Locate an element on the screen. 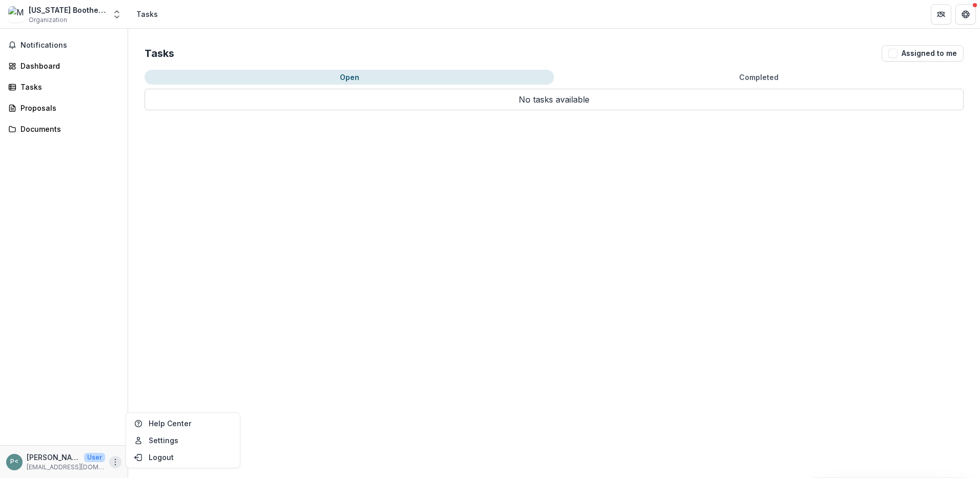 The width and height of the screenshot is (980, 478). div: Patricia Cope <pcope@mbrcinc.org> is located at coordinates (14, 461).